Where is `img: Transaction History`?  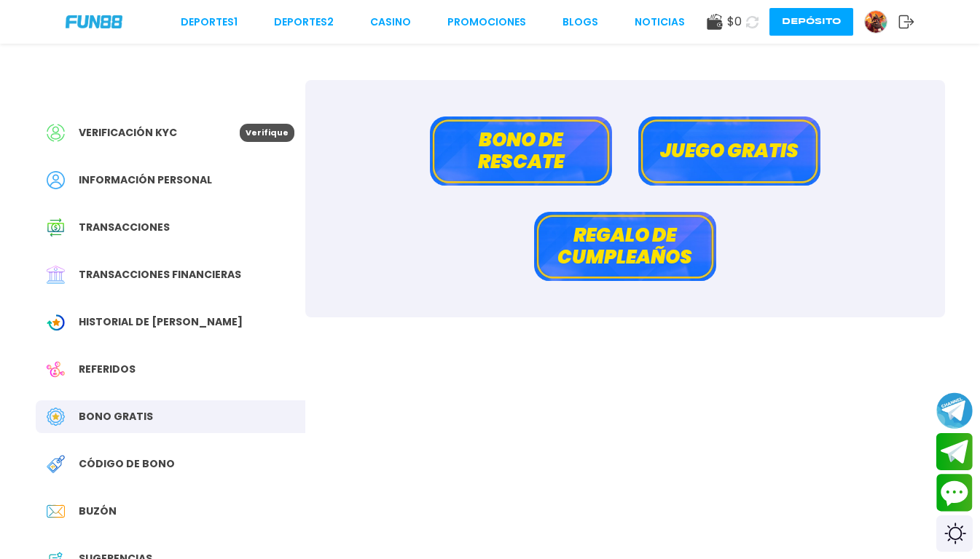
img: Transaction History is located at coordinates (56, 227).